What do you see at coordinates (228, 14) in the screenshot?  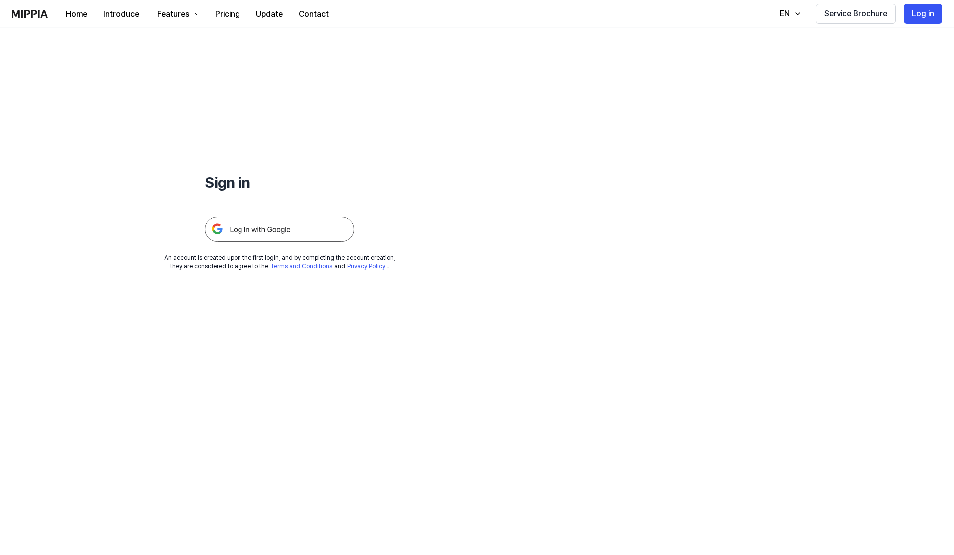 I see `a: Pricing` at bounding box center [228, 14].